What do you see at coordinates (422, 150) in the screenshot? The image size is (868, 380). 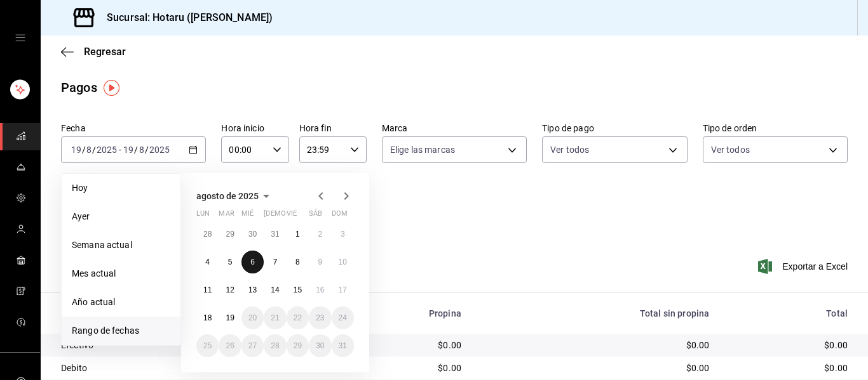 I see `span: Elige las marcas` at bounding box center [422, 150].